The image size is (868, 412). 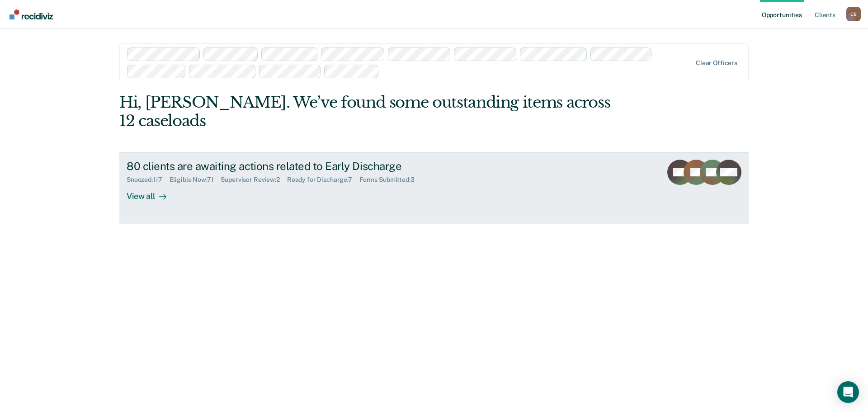 What do you see at coordinates (323, 179) in the screenshot?
I see `div: Ready for Discharge : 7` at bounding box center [323, 179].